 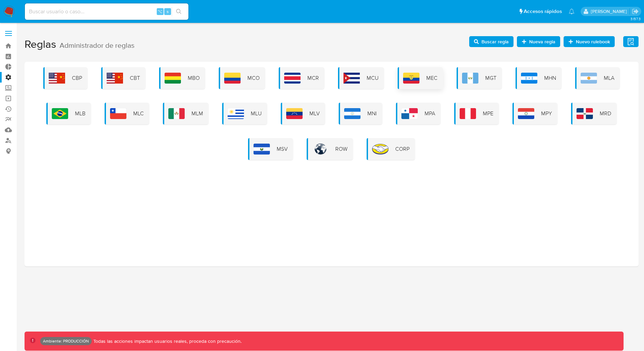 I want to click on span: Accesos rápidos, so click(x=543, y=11).